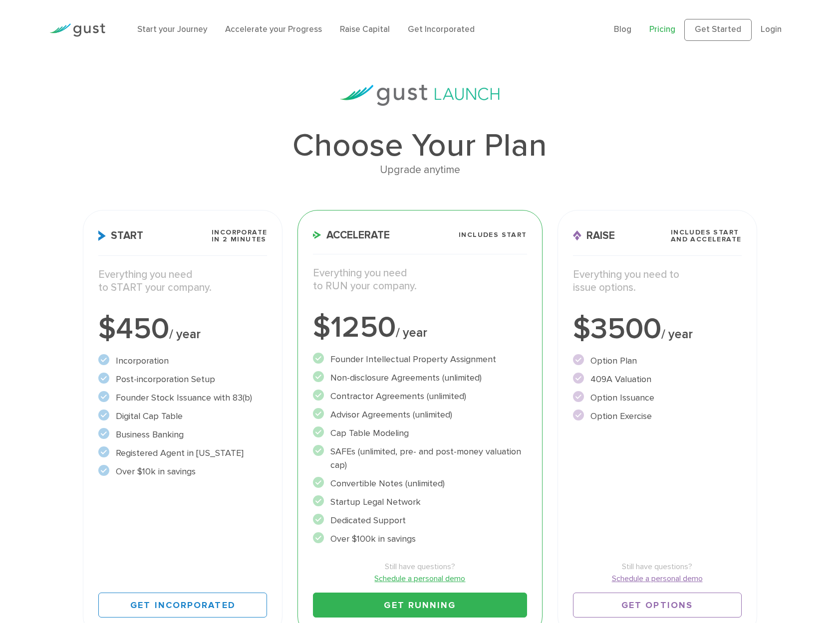  I want to click on span: Start, so click(121, 235).